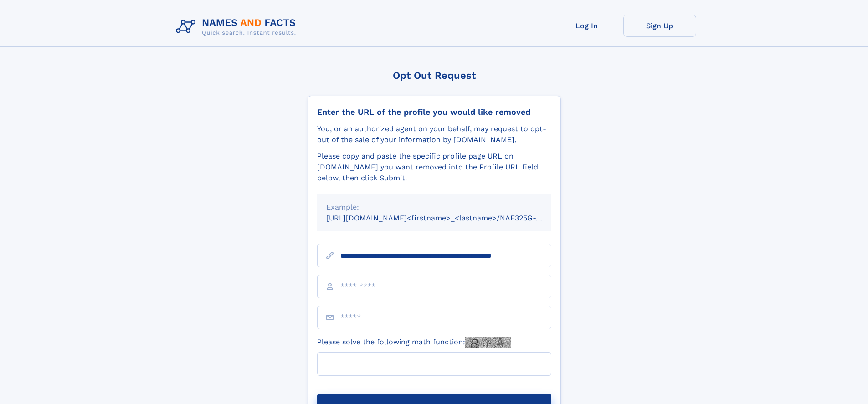  Describe the element at coordinates (434, 112) in the screenshot. I see `div: Enter the URL of the profile you would like removed` at that location.